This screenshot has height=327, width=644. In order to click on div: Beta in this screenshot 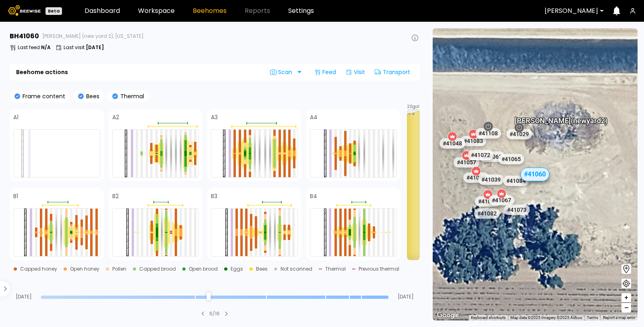, I will do `click(54, 11)`.